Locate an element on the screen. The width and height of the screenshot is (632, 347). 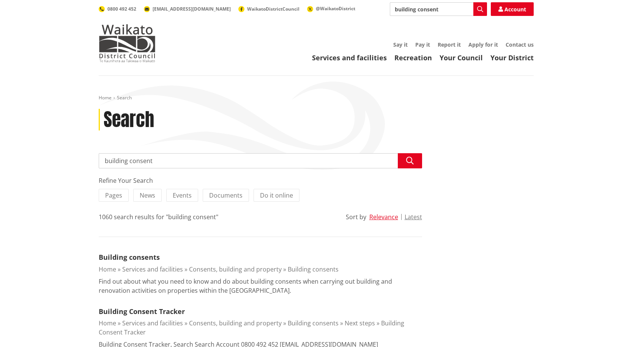
span: Events is located at coordinates (182, 196).